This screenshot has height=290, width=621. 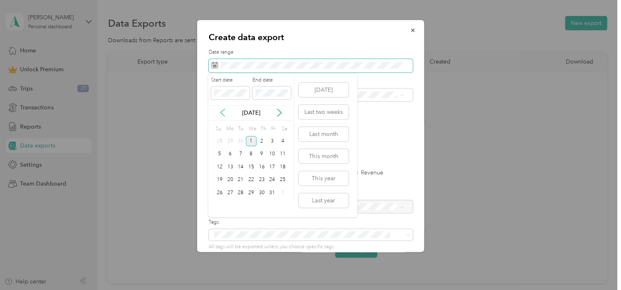 I want to click on div: 8, so click(x=251, y=154).